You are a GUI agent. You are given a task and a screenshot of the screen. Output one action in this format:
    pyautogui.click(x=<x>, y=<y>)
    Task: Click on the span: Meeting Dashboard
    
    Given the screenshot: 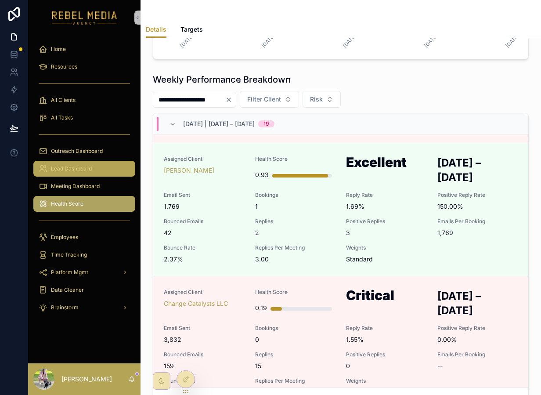 What is the action you would take?
    pyautogui.click(x=75, y=186)
    